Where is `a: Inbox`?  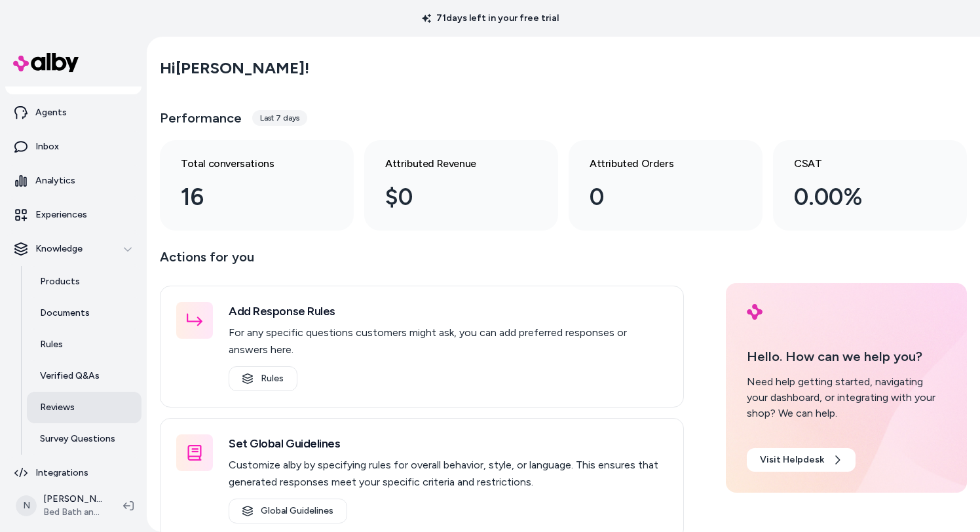
a: Inbox is located at coordinates (73, 147).